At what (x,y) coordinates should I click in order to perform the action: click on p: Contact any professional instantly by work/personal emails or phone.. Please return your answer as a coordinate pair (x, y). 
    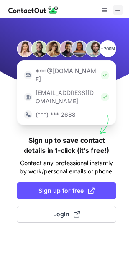
    Looking at the image, I should click on (67, 167).